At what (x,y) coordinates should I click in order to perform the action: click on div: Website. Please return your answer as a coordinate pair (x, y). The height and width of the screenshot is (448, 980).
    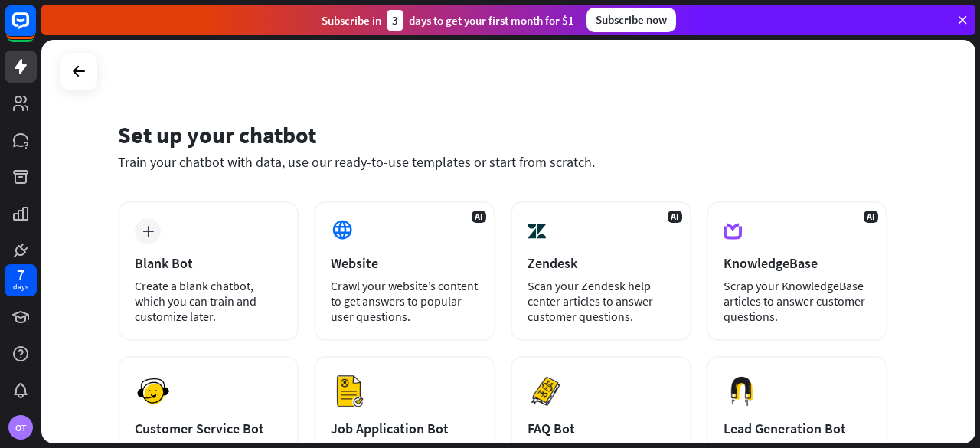
    Looking at the image, I should click on (404, 263).